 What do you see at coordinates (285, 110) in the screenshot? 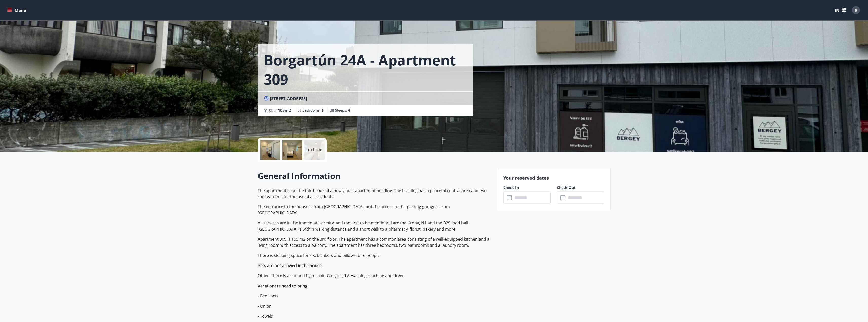
I see `span: 105 m2` at bounding box center [285, 110].